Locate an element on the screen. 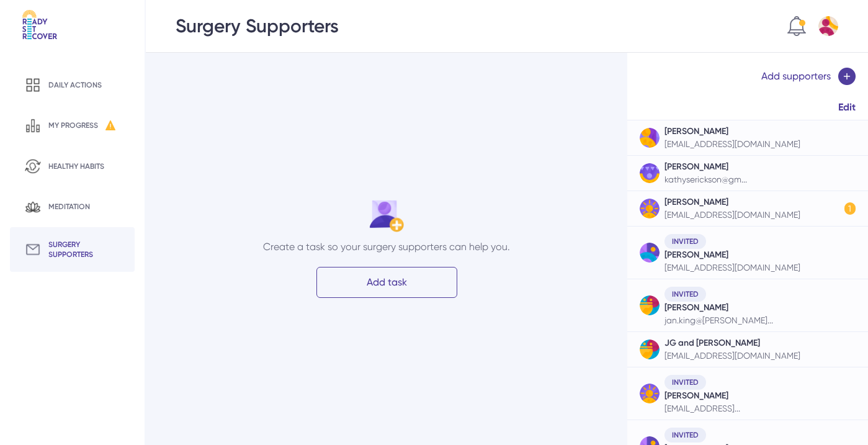  a: Surgery supporters icn surgery supporters is located at coordinates (72, 250).